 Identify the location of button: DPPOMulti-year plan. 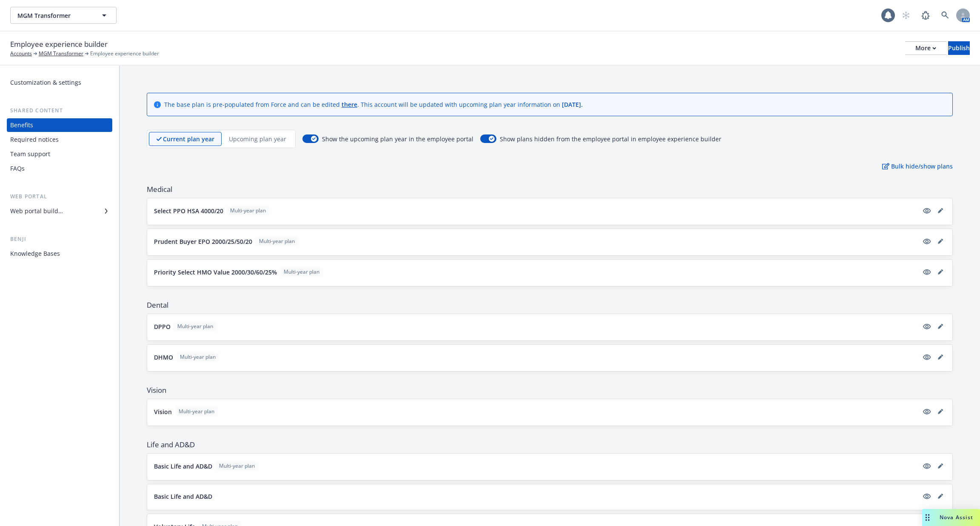
(536, 327).